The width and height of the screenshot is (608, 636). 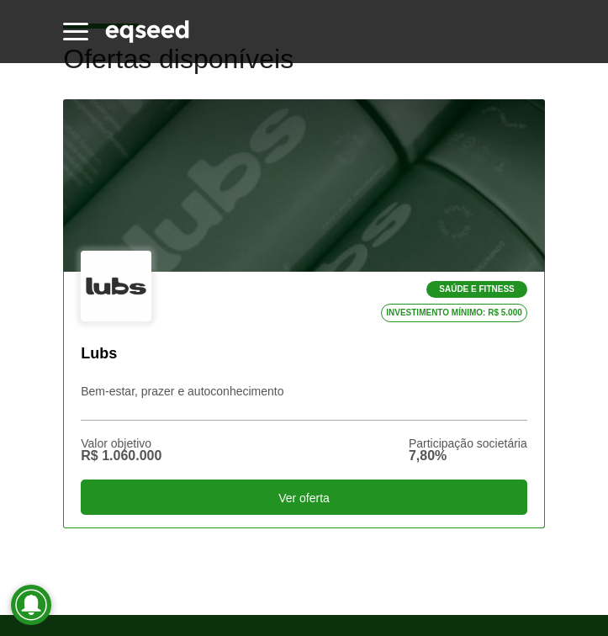 I want to click on div: Participação societária, so click(x=468, y=443).